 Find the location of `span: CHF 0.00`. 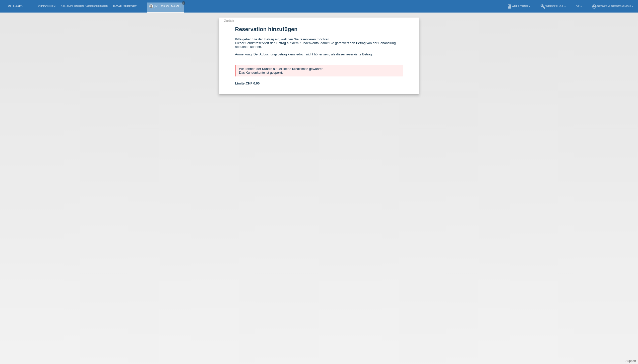

span: CHF 0.00 is located at coordinates (253, 84).